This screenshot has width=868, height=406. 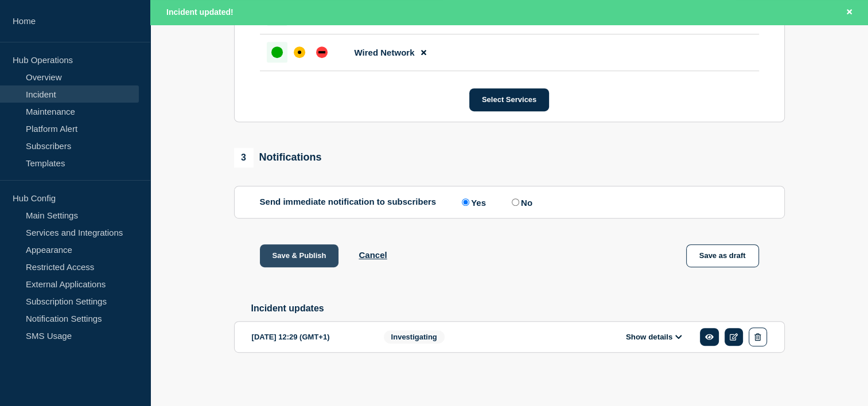 I want to click on div: affected, so click(x=300, y=52).